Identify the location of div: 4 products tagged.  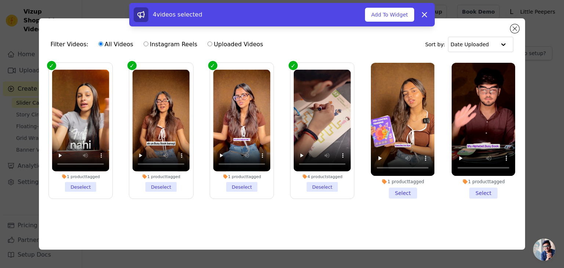
(322, 177).